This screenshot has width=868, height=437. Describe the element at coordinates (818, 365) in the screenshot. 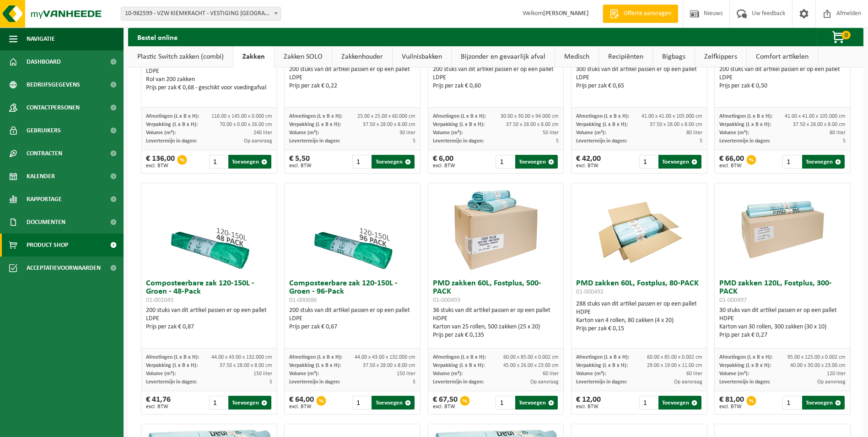

I see `span: 40.00 x 30.00 x 23.00 cm` at that location.